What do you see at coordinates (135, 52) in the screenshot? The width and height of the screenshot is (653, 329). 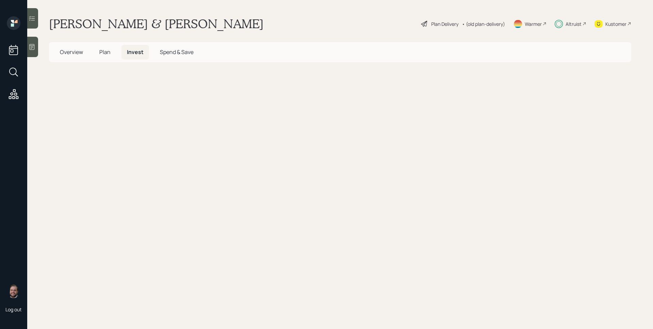 I see `span: Invest` at bounding box center [135, 52].